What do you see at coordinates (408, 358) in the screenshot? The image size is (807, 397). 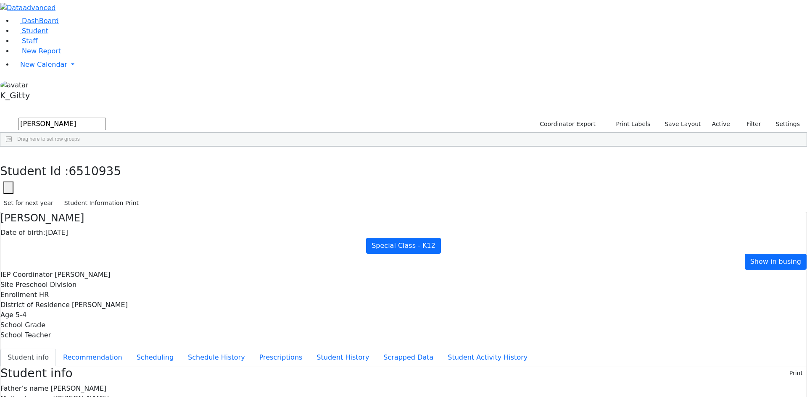 I see `button: Scrapped Data` at bounding box center [408, 358].